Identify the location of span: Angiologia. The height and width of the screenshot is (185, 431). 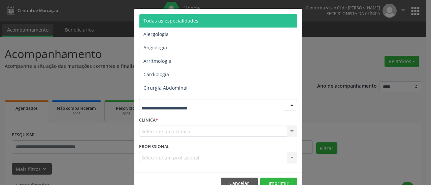
(155, 47).